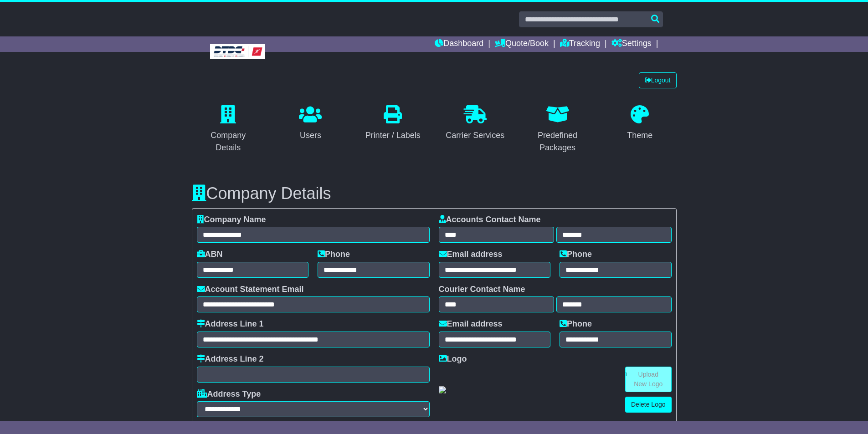 The width and height of the screenshot is (868, 434). I want to click on div: Printer / Labels, so click(393, 135).